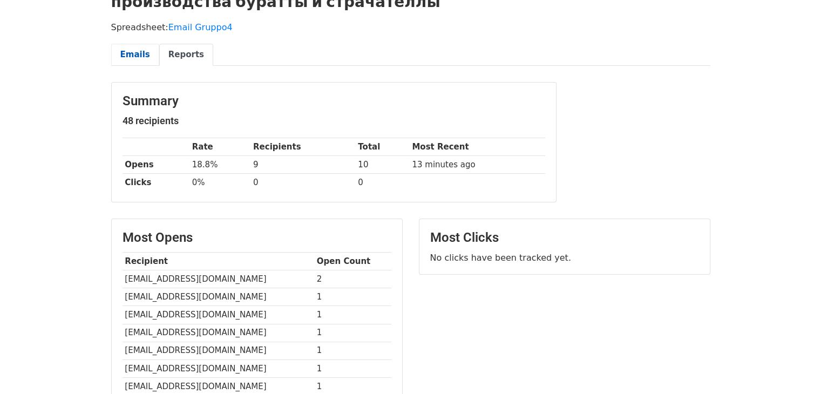 This screenshot has height=394, width=821. Describe the element at coordinates (411, 27) in the screenshot. I see `p: Spreadsheet:` at that location.